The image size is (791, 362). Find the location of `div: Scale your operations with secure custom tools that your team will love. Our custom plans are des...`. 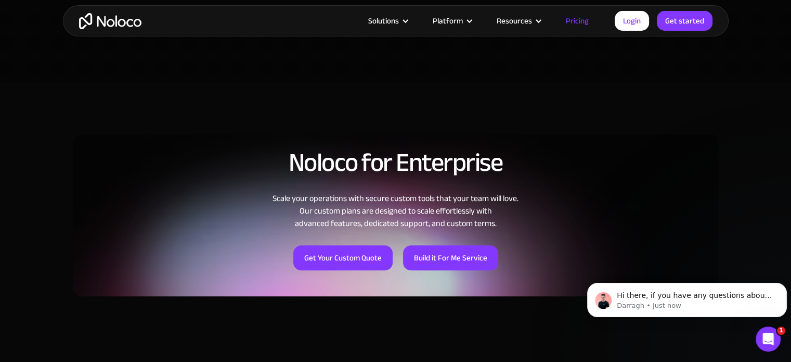

div: Scale your operations with secure custom tools that your team will love. Our custom plans are des... is located at coordinates (396, 211).